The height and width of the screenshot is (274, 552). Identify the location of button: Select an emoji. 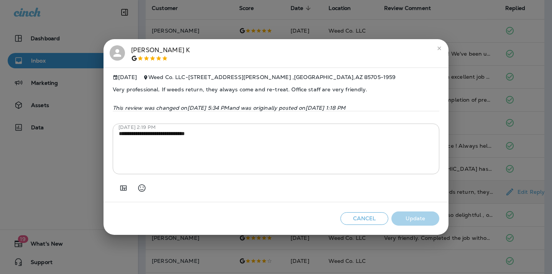
(142, 188).